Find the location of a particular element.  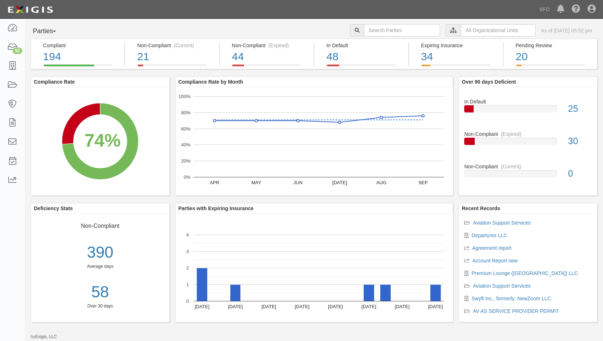

b: Over 90 days Deficient is located at coordinates (488, 82).